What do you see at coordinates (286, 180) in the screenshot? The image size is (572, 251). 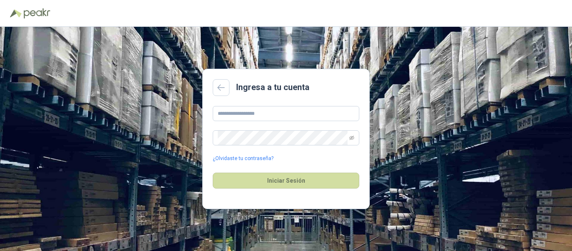 I see `button: Iniciar Sesión` at bounding box center [286, 180].